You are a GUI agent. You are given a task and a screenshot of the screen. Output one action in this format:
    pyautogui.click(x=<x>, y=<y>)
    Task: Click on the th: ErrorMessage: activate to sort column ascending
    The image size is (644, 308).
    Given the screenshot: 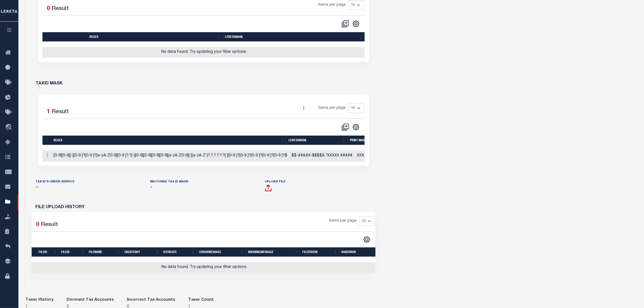 What is the action you would take?
    pyautogui.click(x=221, y=251)
    